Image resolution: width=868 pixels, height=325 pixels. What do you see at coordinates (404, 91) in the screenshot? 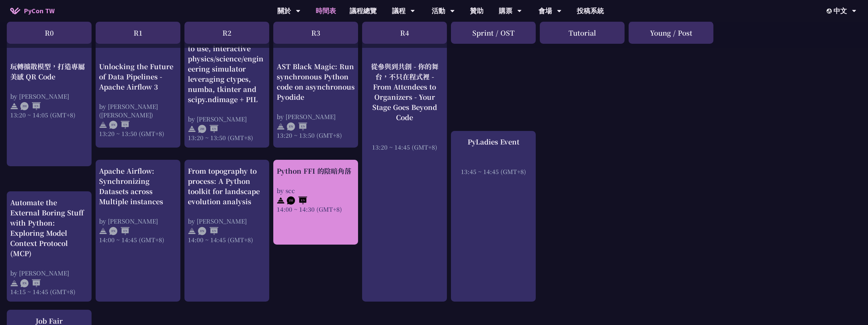
I see `div: 從參與到共創 - 你的舞台，不只在程式裡 - From Attendees to Organizers - Your Stage Goes Beyond Code` at bounding box center [404, 91].